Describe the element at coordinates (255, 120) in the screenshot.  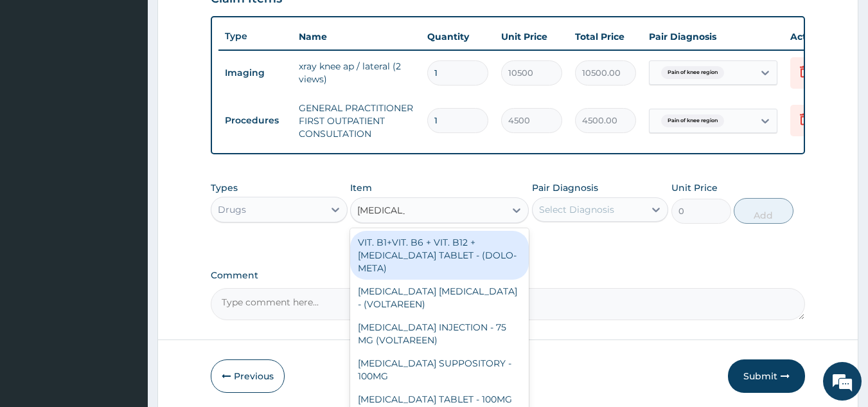
I see `td: Procedures` at that location.